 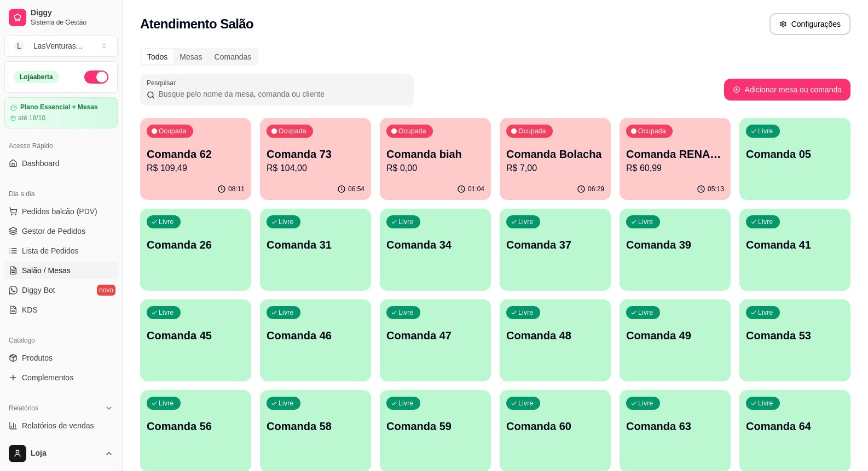 I want to click on p: Comanda 37, so click(x=554, y=245).